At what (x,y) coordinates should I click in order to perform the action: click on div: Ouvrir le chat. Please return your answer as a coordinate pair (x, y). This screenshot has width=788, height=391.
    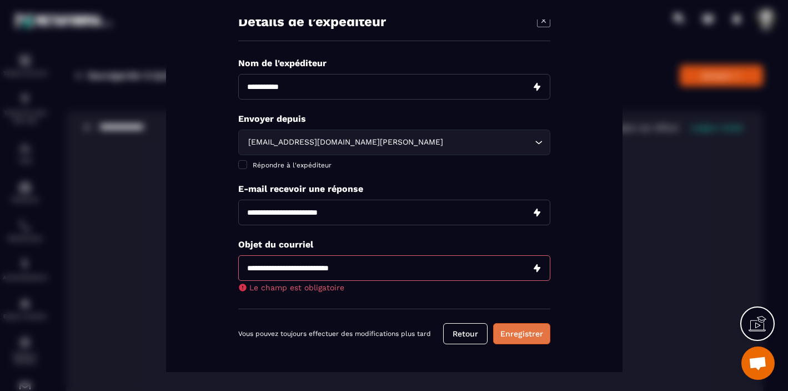
    Looking at the image, I should click on (758, 363).